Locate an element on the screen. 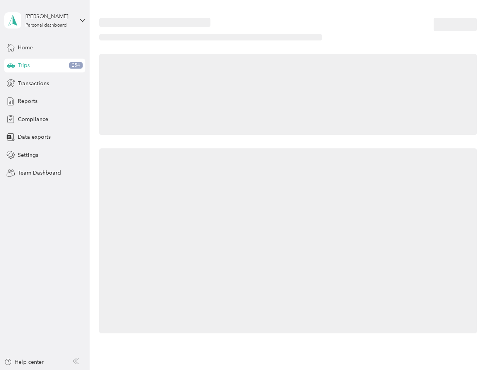  span: Home is located at coordinates (25, 47).